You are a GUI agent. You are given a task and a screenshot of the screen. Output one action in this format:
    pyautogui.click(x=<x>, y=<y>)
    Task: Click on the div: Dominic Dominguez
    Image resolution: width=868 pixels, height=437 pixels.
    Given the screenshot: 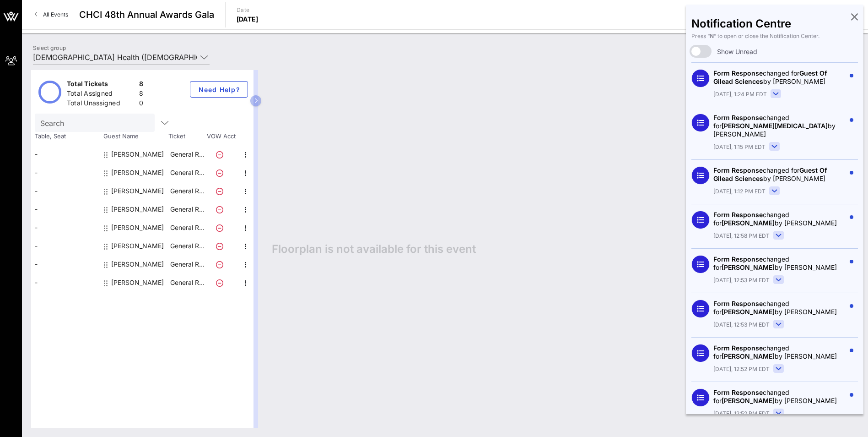 What is the action you would take?
    pyautogui.click(x=137, y=209)
    